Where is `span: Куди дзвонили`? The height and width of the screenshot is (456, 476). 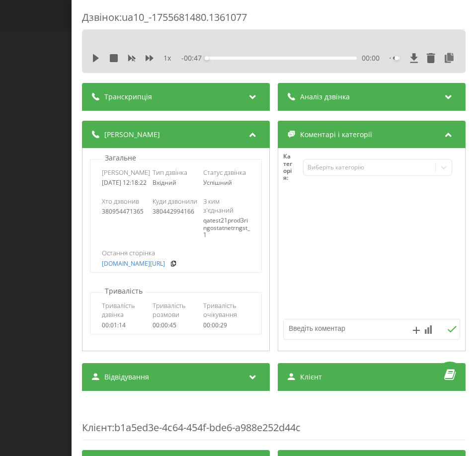
span: Куди дзвонили is located at coordinates (175, 201).